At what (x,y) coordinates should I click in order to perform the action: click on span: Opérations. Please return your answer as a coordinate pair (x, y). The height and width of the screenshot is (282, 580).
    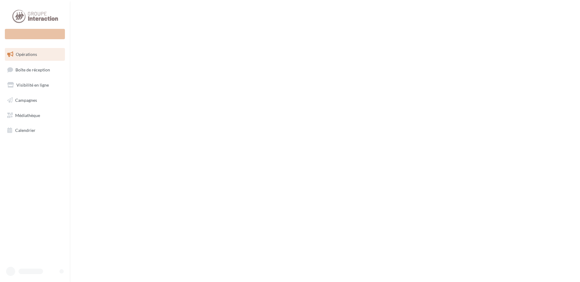
    Looking at the image, I should click on (26, 54).